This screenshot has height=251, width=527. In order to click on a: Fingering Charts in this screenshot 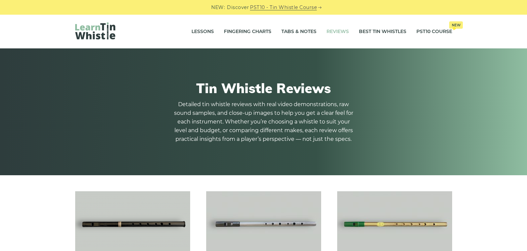, I will do `click(248, 32)`.